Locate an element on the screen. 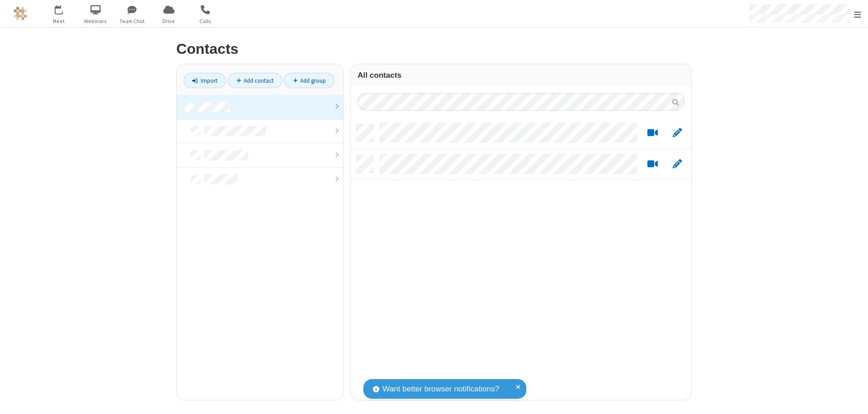 The width and height of the screenshot is (868, 414). h3: All contacts is located at coordinates (521, 75).